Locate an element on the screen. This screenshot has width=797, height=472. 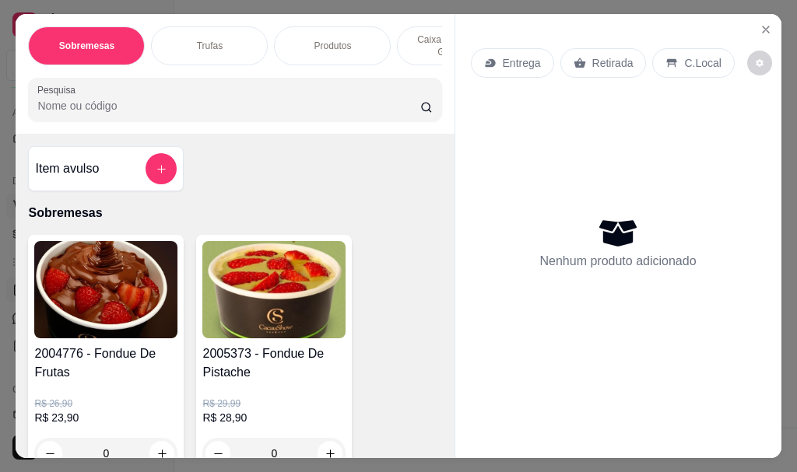
button: decrease-product-quantity is located at coordinates (759, 63).